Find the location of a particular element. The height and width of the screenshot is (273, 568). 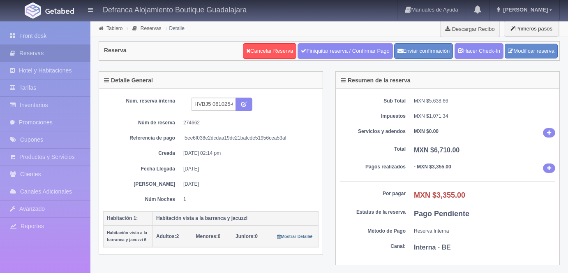

strong: Juniors: is located at coordinates (245, 236).